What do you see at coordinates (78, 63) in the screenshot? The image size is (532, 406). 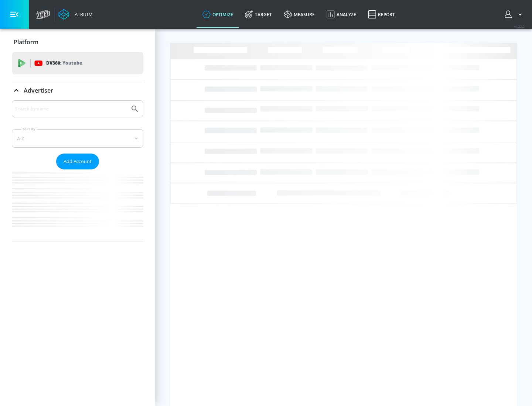 I see `div: DV360: Youtube` at bounding box center [78, 63].